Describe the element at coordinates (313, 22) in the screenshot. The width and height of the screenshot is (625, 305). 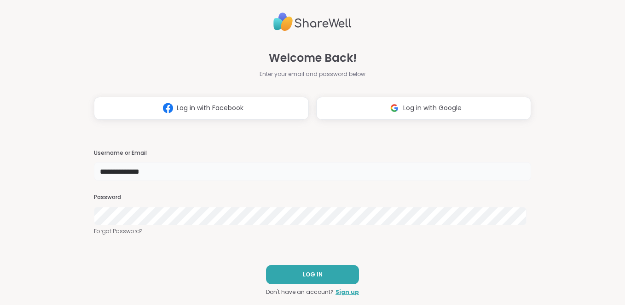
I see `img: ShareWell Logo` at that location.